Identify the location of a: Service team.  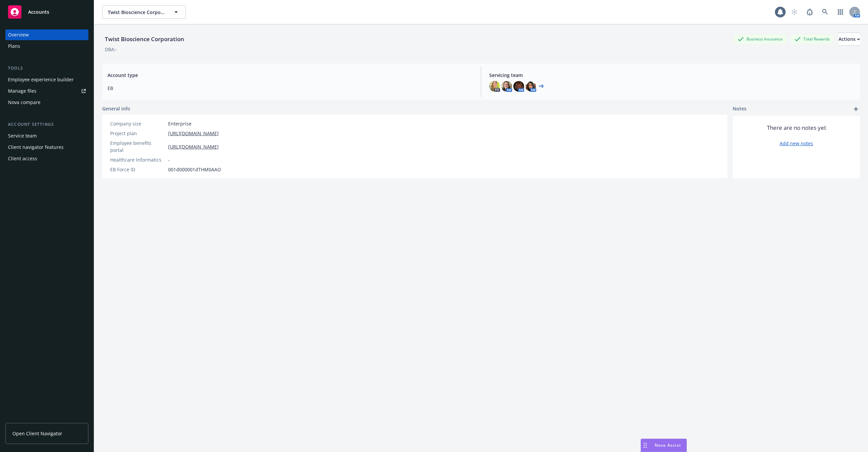
(47, 136).